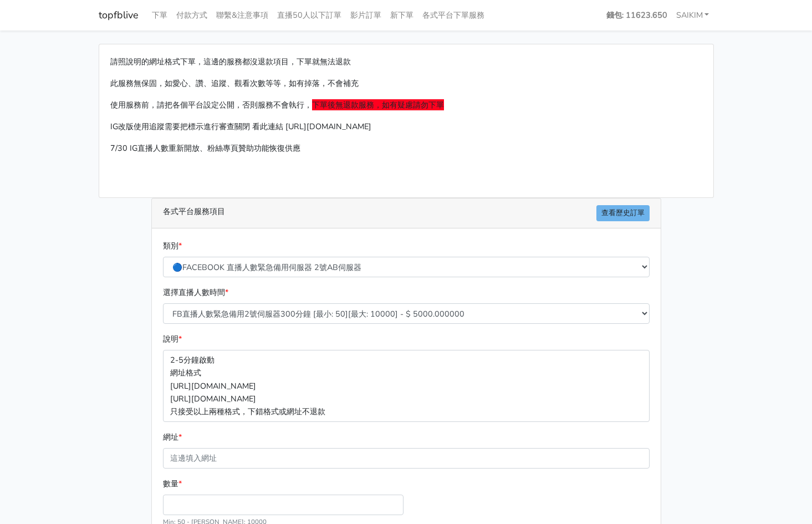  I want to click on a: 各式平台下單服務, so click(454, 15).